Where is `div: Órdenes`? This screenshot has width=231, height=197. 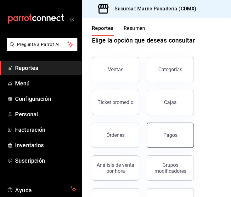
div: Órdenes is located at coordinates (116, 135).